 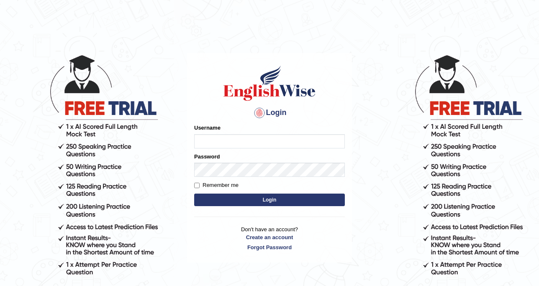 I want to click on input: Remember me, so click(x=197, y=185).